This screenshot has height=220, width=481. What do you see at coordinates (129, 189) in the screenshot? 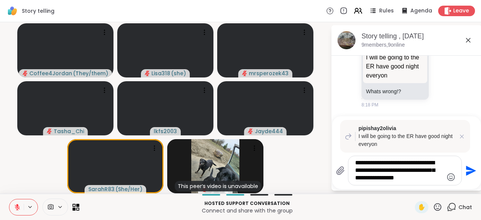
I see `span: ( She/Her )` at bounding box center [129, 189].